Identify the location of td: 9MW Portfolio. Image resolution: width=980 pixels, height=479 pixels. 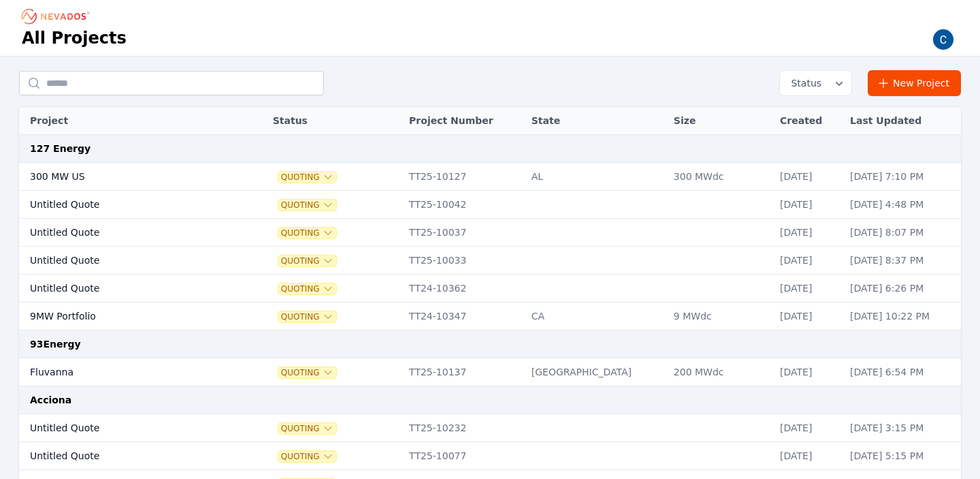
(125, 316).